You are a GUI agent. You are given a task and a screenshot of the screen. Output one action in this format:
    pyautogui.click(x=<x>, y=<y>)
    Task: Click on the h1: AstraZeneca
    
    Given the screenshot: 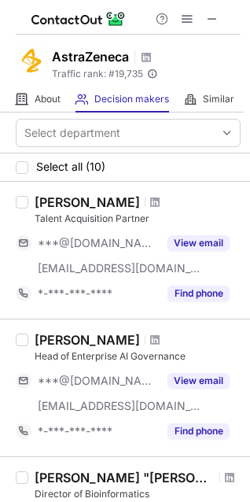 What is the action you would take?
    pyautogui.click(x=90, y=57)
    